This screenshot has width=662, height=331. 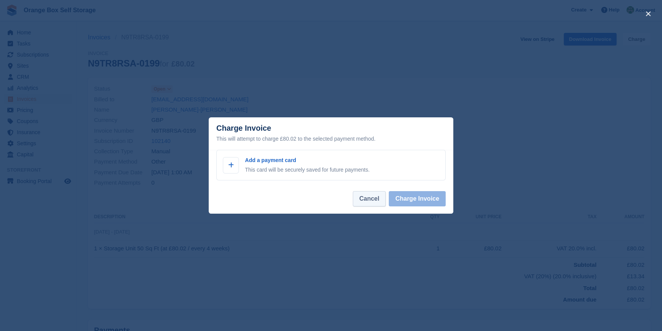 I want to click on button: Cancel, so click(x=369, y=199).